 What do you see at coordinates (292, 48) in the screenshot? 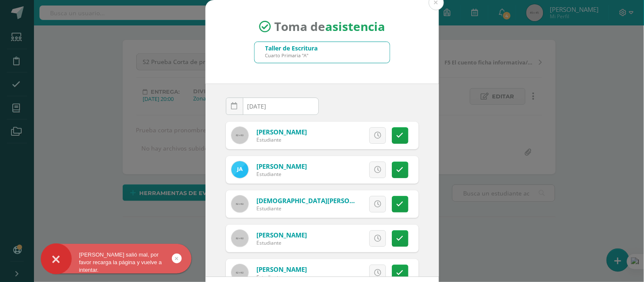
I see `div: Taller de Escritura` at bounding box center [292, 48].